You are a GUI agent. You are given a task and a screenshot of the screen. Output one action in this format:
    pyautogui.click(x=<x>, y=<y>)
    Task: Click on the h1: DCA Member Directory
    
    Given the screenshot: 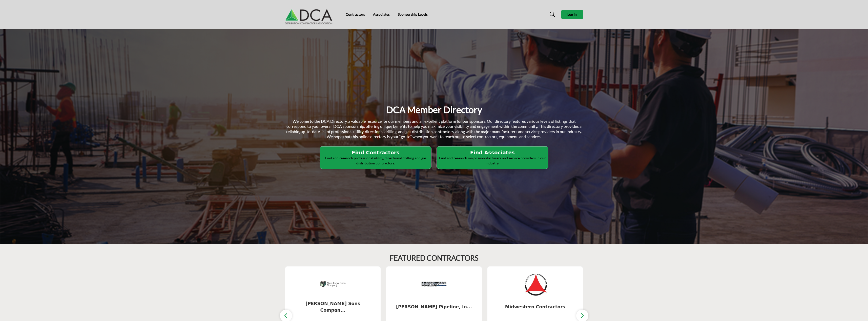 What is the action you would take?
    pyautogui.click(x=434, y=110)
    